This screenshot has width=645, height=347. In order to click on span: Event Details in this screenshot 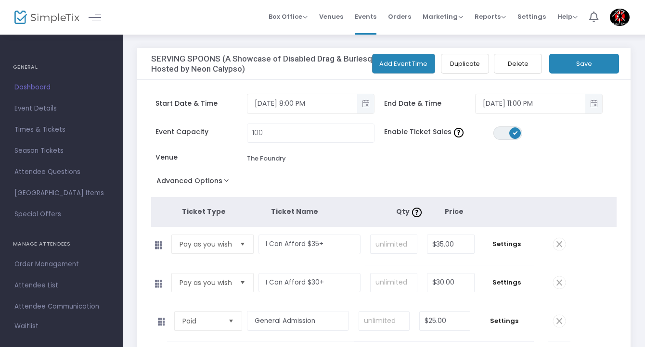, I will do `click(61, 109)`.